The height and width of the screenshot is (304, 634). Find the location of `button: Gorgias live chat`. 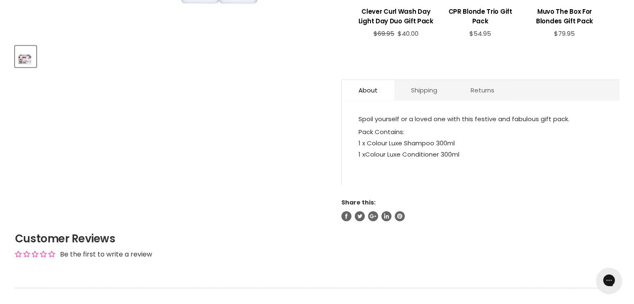

button: Gorgias live chat is located at coordinates (17, 15).